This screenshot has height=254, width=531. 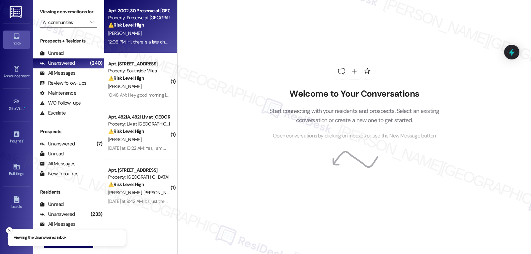 I want to click on div: (233), so click(x=96, y=214).